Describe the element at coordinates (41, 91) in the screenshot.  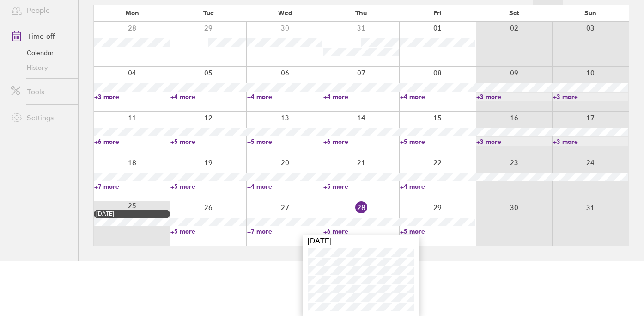
I see `a: Tools` at that location.